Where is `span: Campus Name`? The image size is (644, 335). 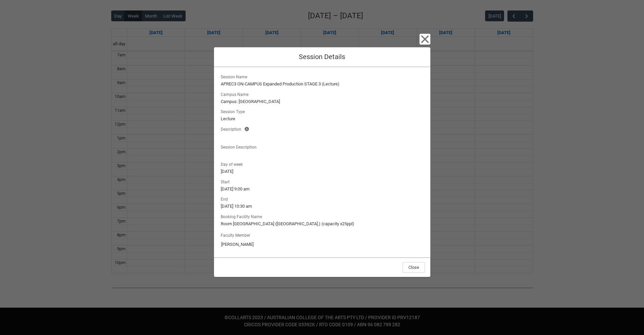 span: Campus Name is located at coordinates (236, 94).